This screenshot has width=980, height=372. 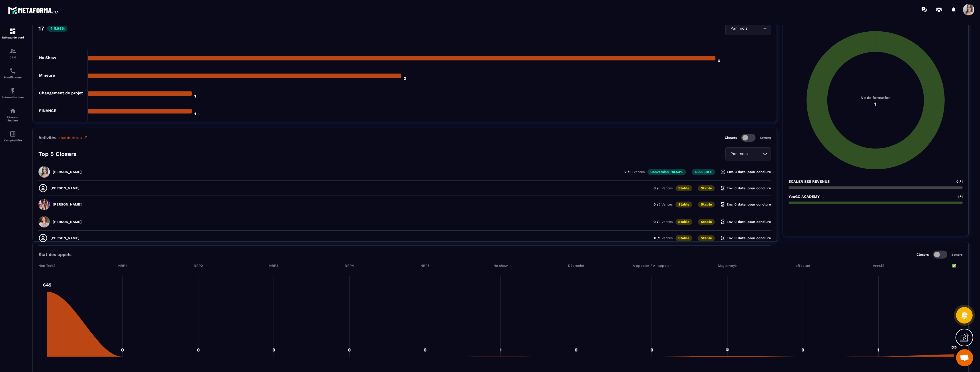 I want to click on a: social-networksocial-networkRéseaux Sociaux, so click(x=13, y=115).